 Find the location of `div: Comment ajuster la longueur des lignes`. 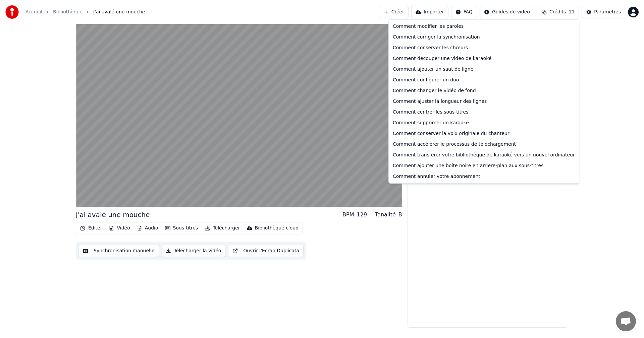

div: Comment ajuster la longueur des lignes is located at coordinates (484, 101).